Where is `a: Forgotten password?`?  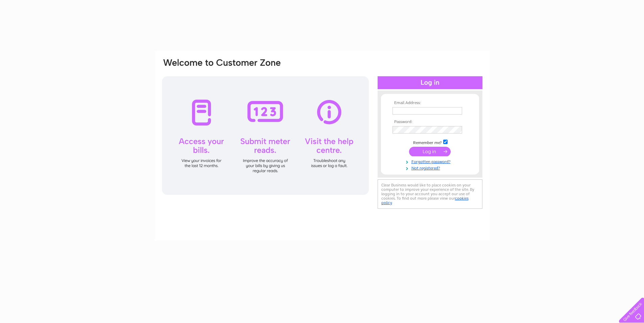
a: Forgotten password? is located at coordinates (431, 161).